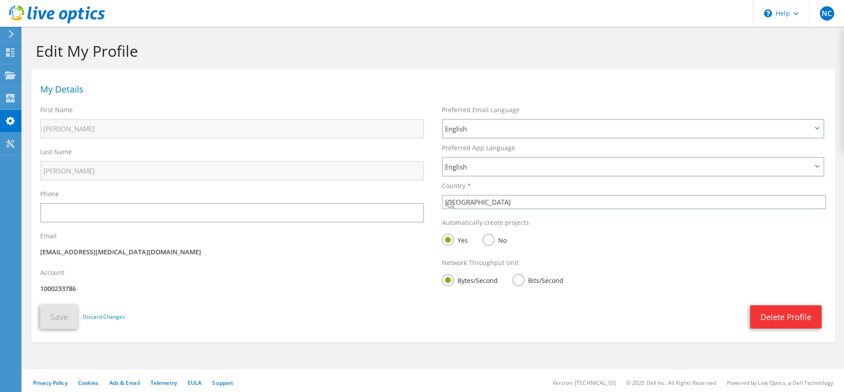  Describe the element at coordinates (481, 110) in the screenshot. I see `label: Preferred Email Language` at that location.